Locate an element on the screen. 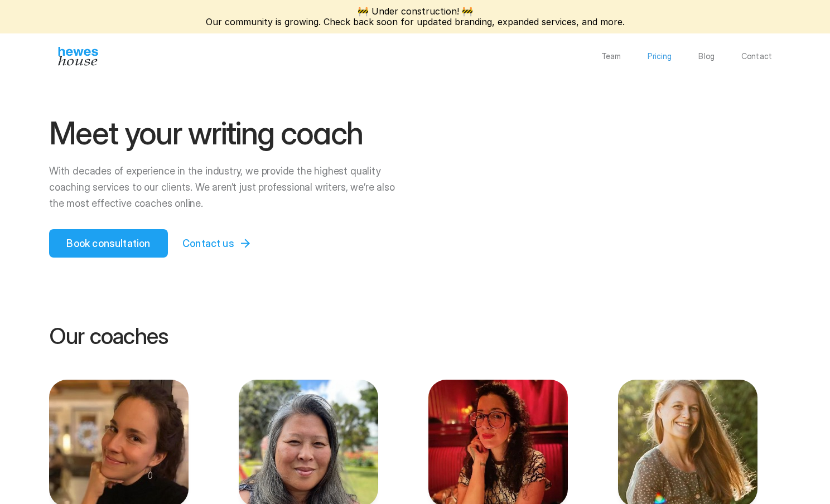  p: Blog is located at coordinates (706, 57).